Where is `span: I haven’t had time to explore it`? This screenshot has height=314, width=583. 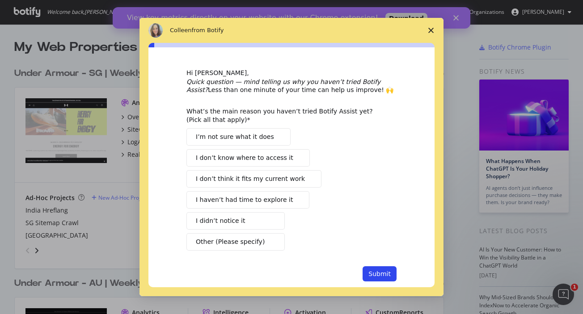 span: I haven’t had time to explore it is located at coordinates (244, 200).